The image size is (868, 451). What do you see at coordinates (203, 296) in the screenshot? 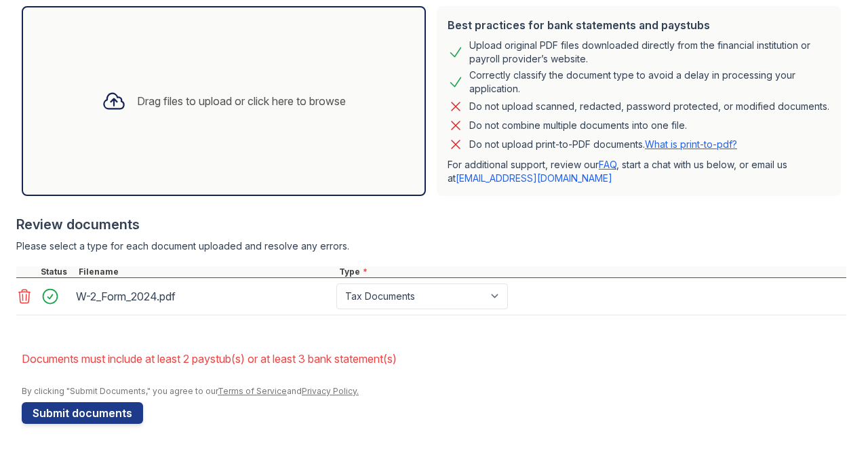
I see `div: W-2_Form_2024.pdf` at bounding box center [203, 296].